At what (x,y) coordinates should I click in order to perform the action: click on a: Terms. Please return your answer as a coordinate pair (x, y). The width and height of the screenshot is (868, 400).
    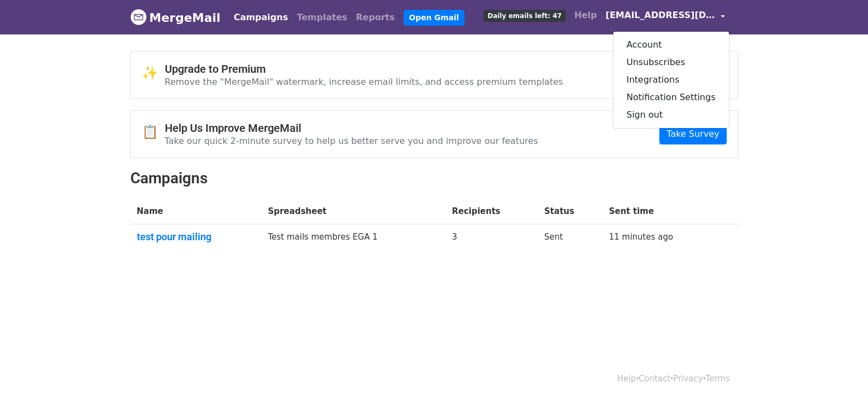
    Looking at the image, I should click on (717, 378).